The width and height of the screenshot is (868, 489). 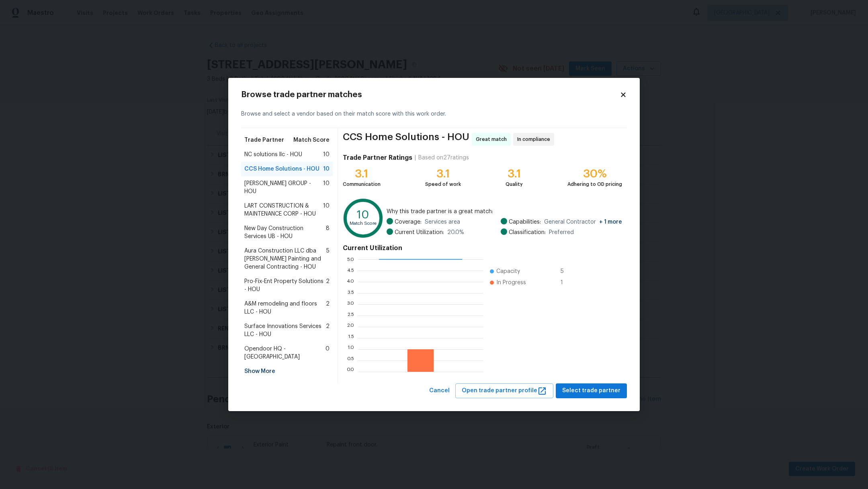 What do you see at coordinates (351, 338) in the screenshot?
I see `text: 1.5` at bounding box center [351, 338].